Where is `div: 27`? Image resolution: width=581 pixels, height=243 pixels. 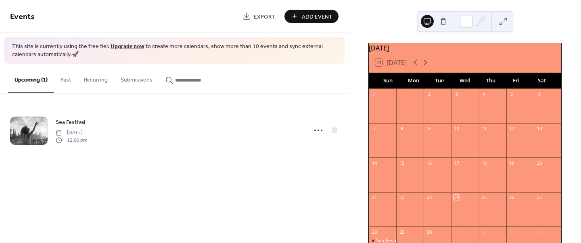
div: 27 is located at coordinates (539, 197).